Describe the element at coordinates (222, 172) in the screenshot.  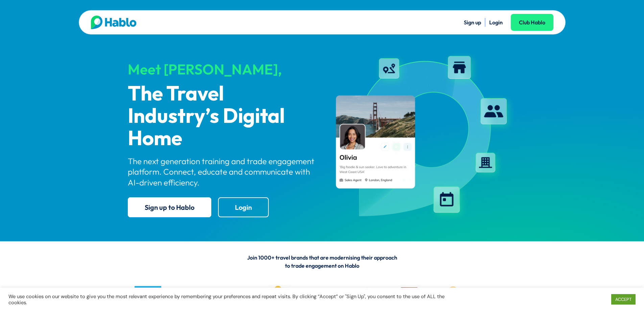
I see `p: The next generation training and trade engagement platform. Connect, educate and communicate with...` at that location.